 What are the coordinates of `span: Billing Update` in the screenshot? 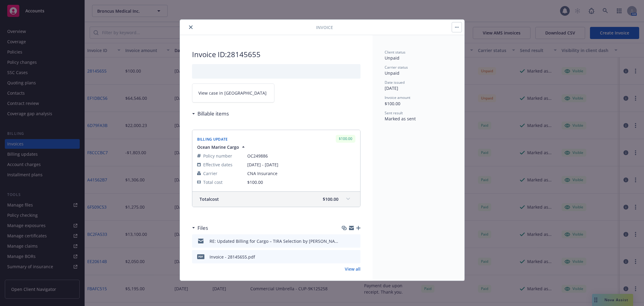 It's located at (212, 139).